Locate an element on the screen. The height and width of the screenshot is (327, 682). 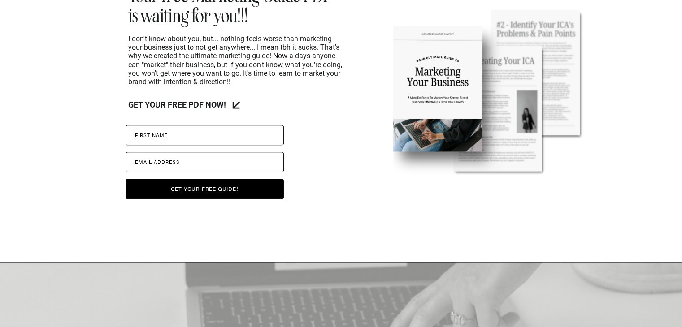
span: get your free guide! is located at coordinates (204, 189).